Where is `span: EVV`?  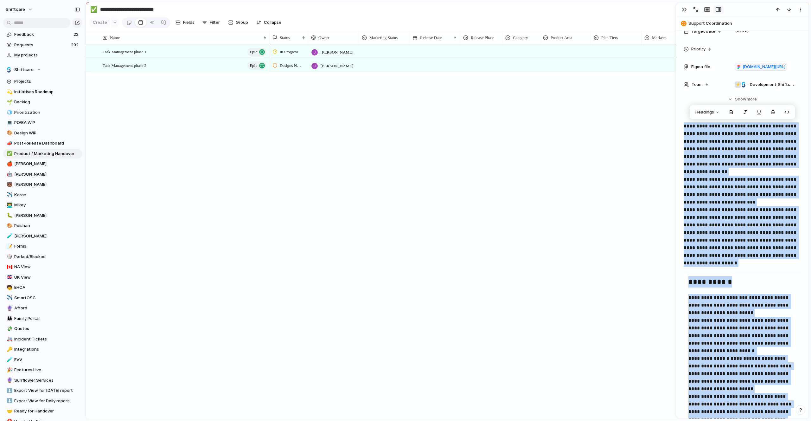 span: EVV is located at coordinates (47, 359).